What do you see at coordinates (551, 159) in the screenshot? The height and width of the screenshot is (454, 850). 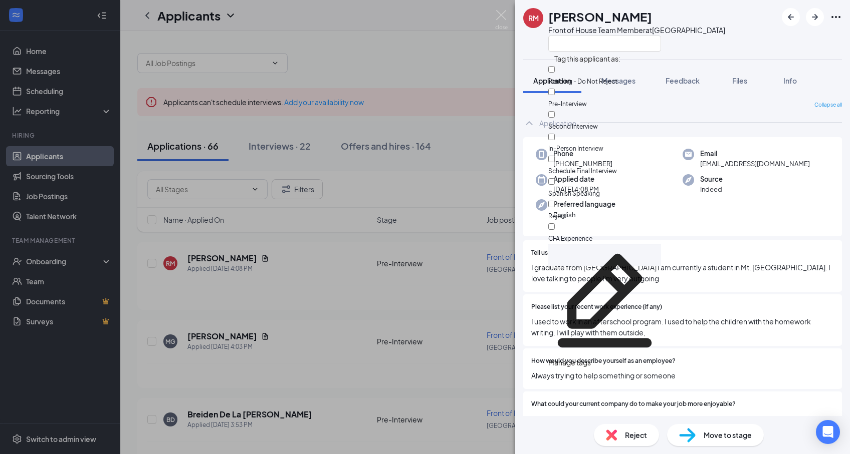 I see `input: Schedule Final Interview` at bounding box center [551, 159].